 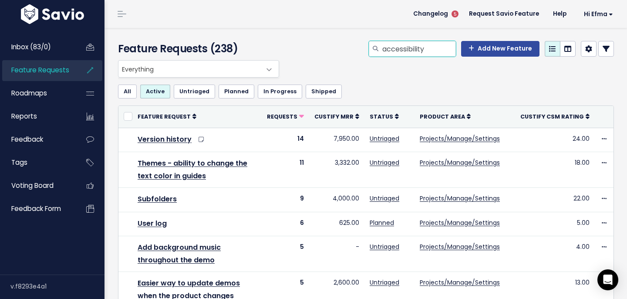 What do you see at coordinates (31, 47) in the screenshot?
I see `span: Inbox (83/0)` at bounding box center [31, 47].